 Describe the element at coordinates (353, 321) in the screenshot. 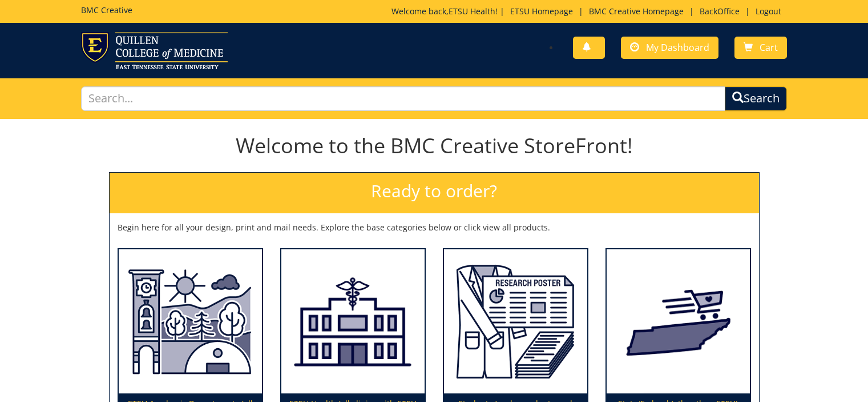

I see `img: ETSU Health (all clinics with ETSU Health branding)` at that location.